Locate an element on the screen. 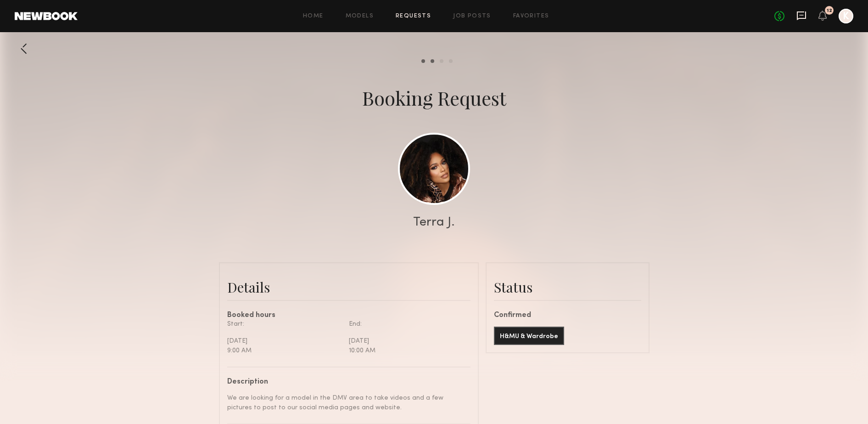  div: 10:00 AM is located at coordinates (406, 350).